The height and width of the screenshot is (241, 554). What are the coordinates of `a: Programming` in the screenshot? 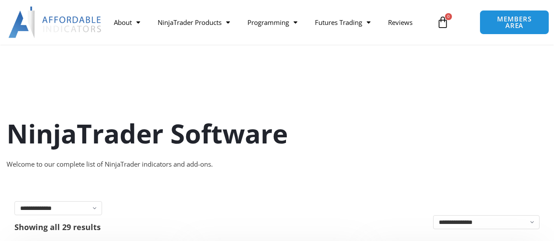 It's located at (273, 22).